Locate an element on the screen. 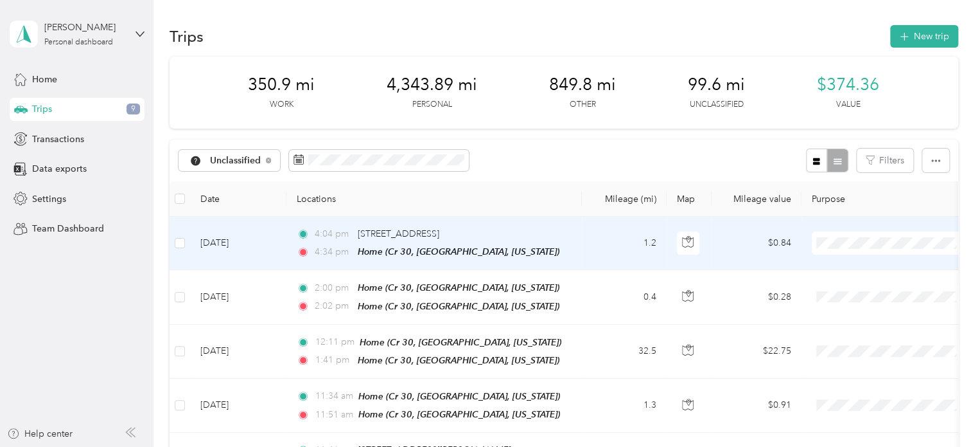 The width and height of the screenshot is (980, 447). span: Unclassified is located at coordinates (236, 161).